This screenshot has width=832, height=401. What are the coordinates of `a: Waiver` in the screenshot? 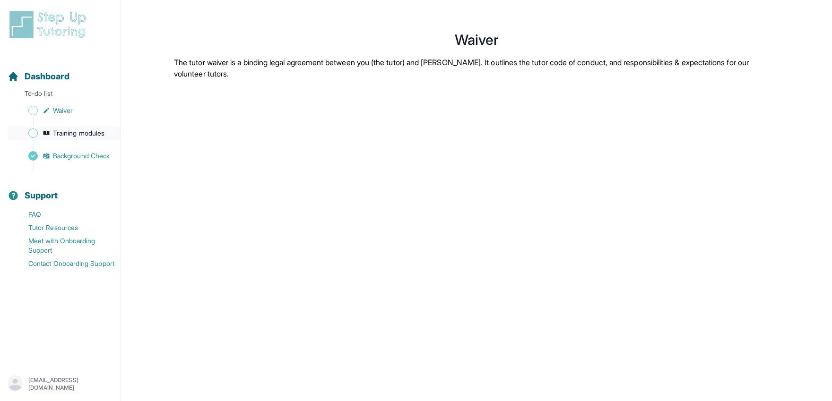 It's located at (64, 111).